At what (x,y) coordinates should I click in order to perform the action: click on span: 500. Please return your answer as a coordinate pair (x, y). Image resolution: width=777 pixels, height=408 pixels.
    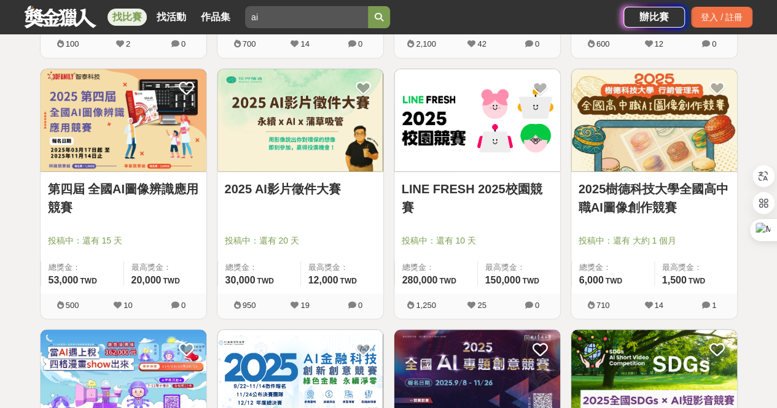
    Looking at the image, I should click on (72, 305).